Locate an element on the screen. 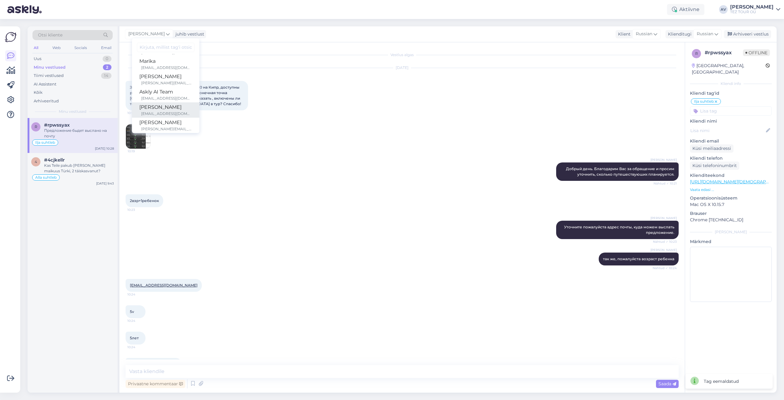  p: Vaata edasi ... is located at coordinates (731, 190).